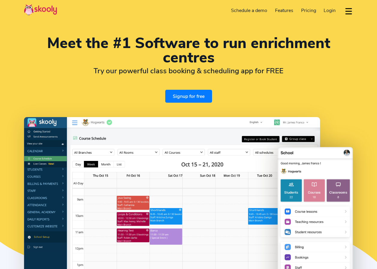 Image resolution: width=377 pixels, height=269 pixels. What do you see at coordinates (330, 11) in the screenshot?
I see `span: Login` at bounding box center [330, 11].